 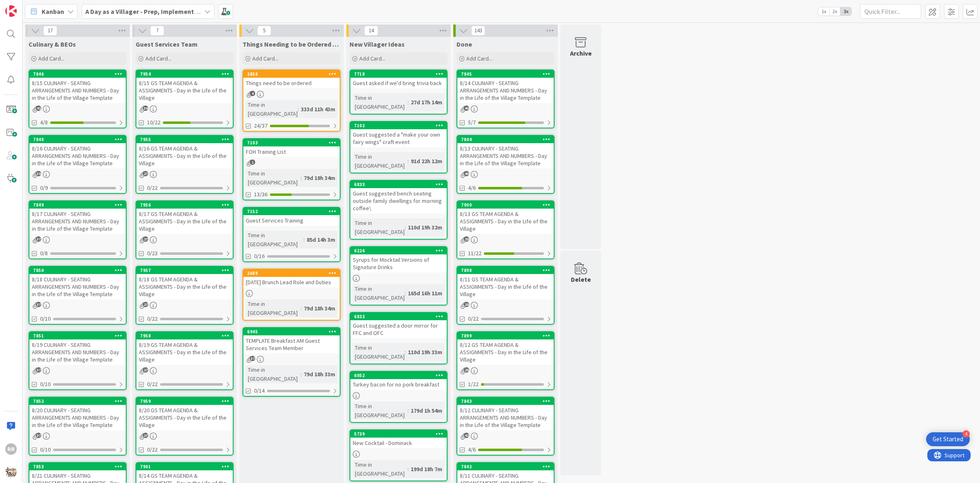 What do you see at coordinates (78, 230) in the screenshot?
I see `a: 78498/17 CULINARY - SEATING ARRANGEMENTS AND NUMBERS - Day in the Life of the Village Template0/8` at bounding box center [78, 230].